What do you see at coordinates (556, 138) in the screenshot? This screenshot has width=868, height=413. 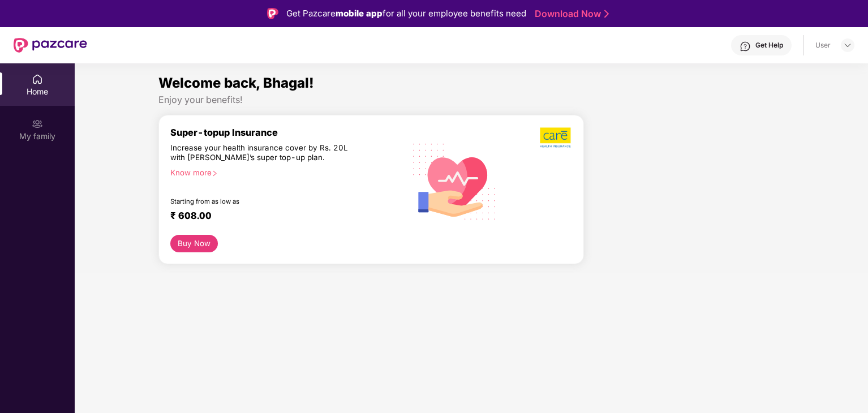 I see `img: b5dec4f62d2307b9de63beb79f102df3.png` at bounding box center [556, 138].